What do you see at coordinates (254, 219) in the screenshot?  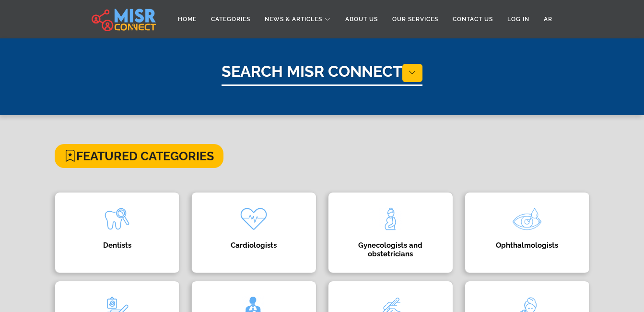 I see `img: kQgAgBbLbYzX17DbAKQs.png` at bounding box center [254, 219].